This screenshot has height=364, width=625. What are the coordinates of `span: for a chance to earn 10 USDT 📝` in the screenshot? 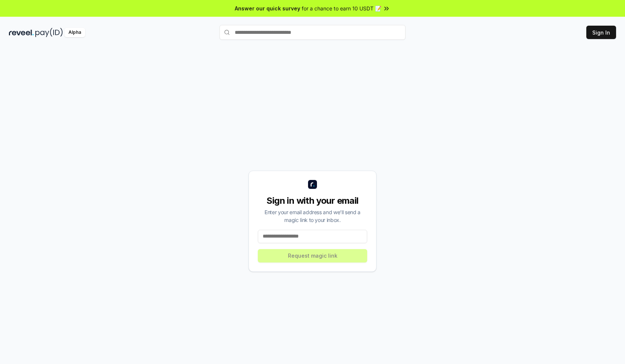 It's located at (342, 8).